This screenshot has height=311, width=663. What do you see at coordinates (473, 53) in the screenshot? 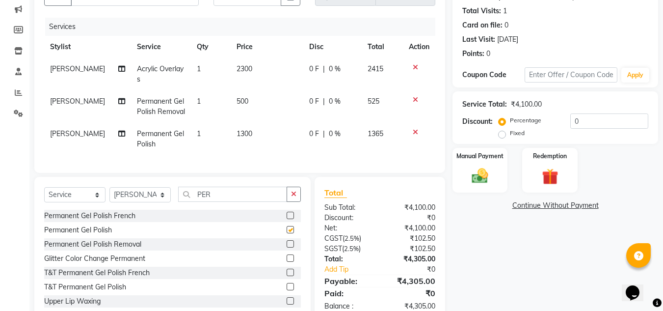
I see `div: Points:` at bounding box center [473, 53].